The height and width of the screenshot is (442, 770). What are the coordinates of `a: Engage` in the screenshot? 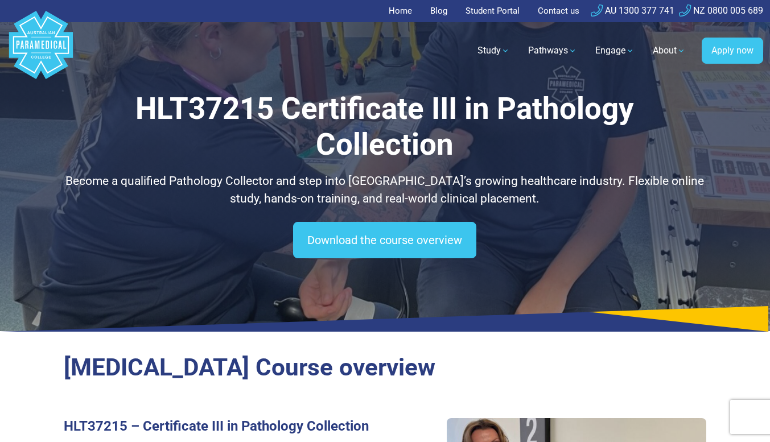 It's located at (615, 51).